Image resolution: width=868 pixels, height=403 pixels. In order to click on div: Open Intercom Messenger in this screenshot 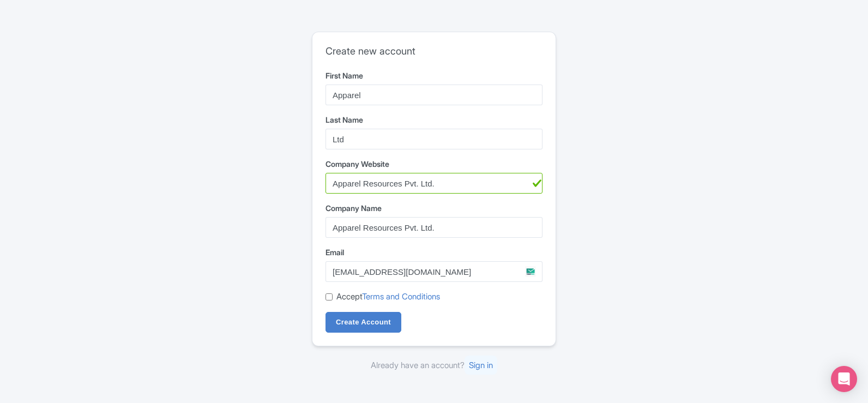, I will do `click(844, 379)`.